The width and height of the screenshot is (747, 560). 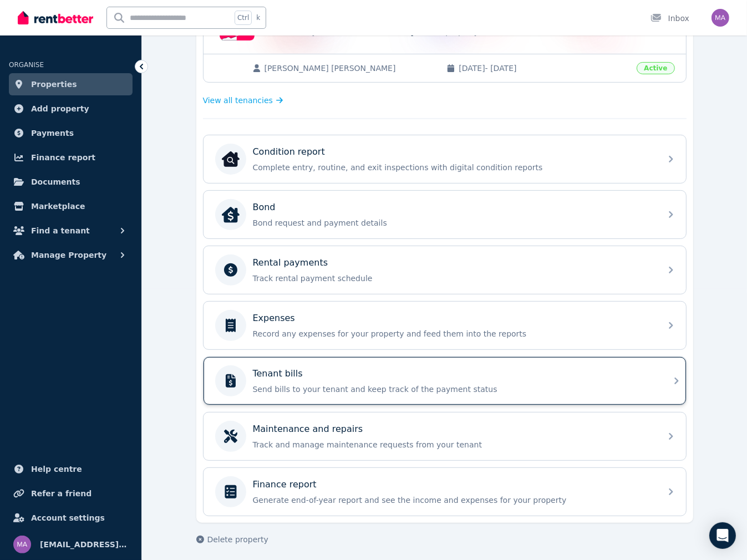 What do you see at coordinates (61, 231) in the screenshot?
I see `span: Find a tenant` at bounding box center [61, 231].